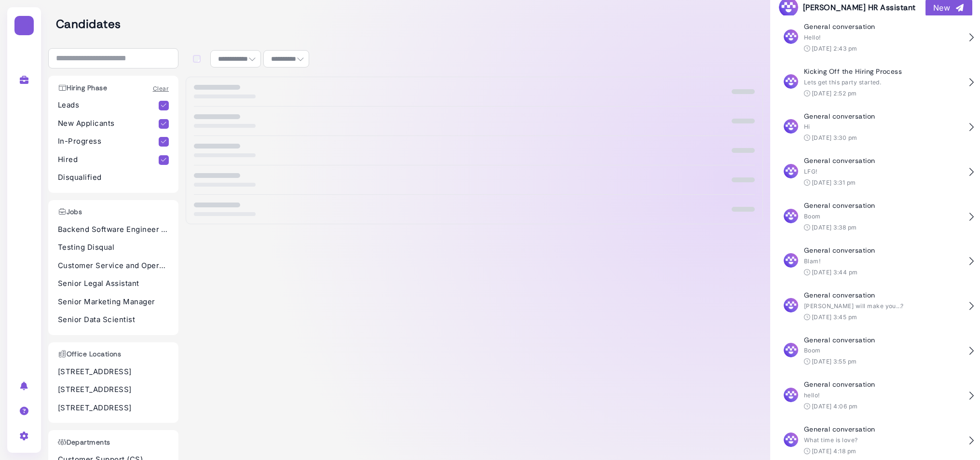  I want to click on p: Leads, so click(108, 105).